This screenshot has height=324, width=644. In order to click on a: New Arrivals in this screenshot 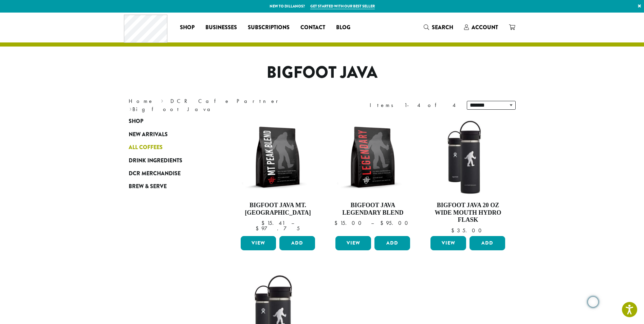, I will do `click(169, 135)`.